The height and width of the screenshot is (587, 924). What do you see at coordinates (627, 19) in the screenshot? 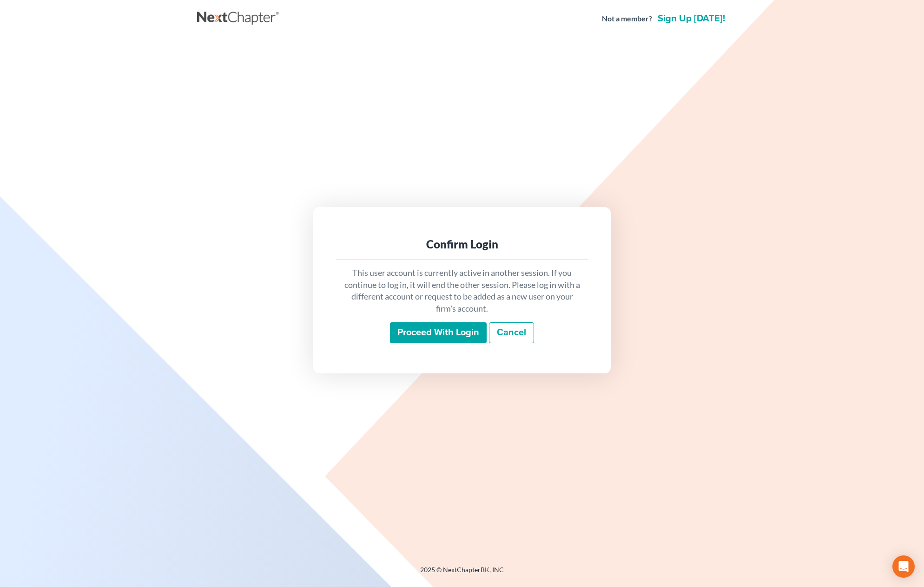
I see `strong: Not a member?` at bounding box center [627, 19].